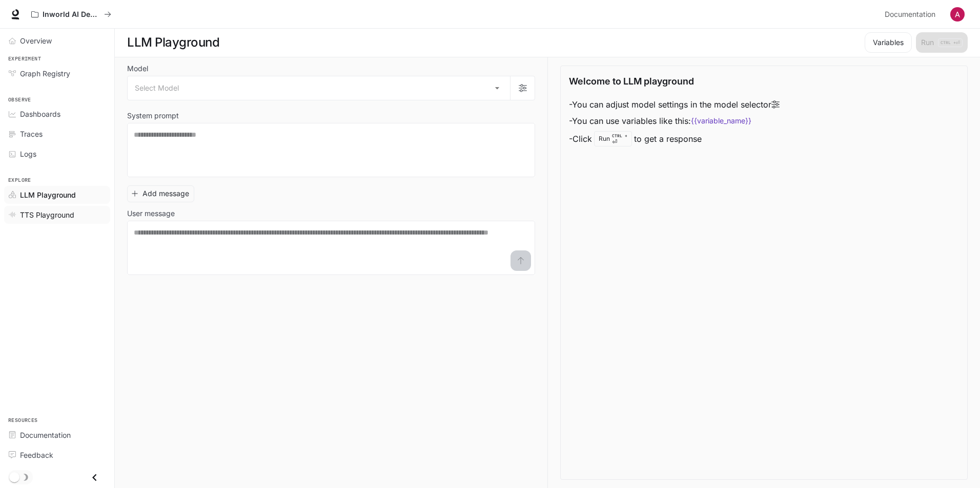 The image size is (980, 488). What do you see at coordinates (57, 40) in the screenshot?
I see `a: Overview` at bounding box center [57, 40].